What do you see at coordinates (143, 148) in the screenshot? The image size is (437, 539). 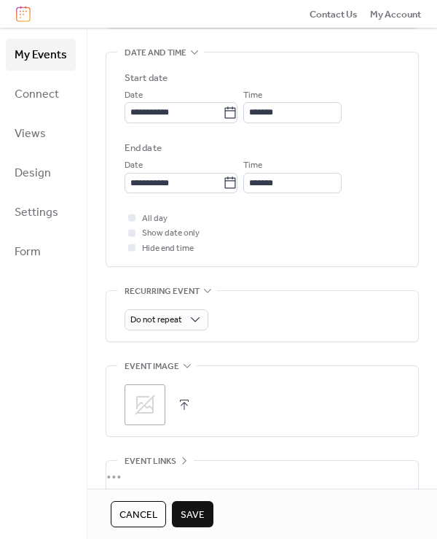 I see `div: End date` at bounding box center [143, 148].